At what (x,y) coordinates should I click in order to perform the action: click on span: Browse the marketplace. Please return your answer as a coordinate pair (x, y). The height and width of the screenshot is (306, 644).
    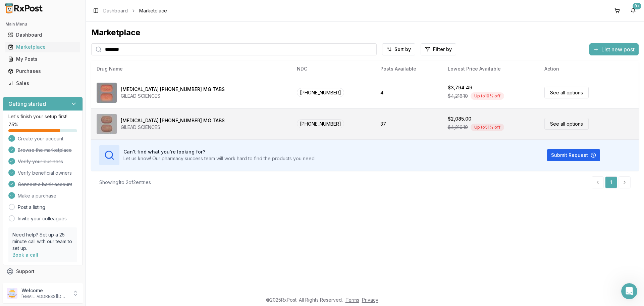
    Looking at the image, I should click on (44, 150).